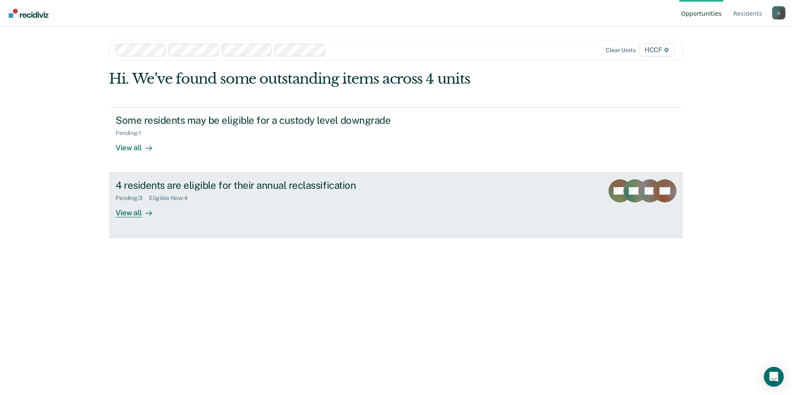 The width and height of the screenshot is (792, 395). Describe the element at coordinates (338, 79) in the screenshot. I see `div: Hi. We’ve found some outstanding items across 4 units` at that location.